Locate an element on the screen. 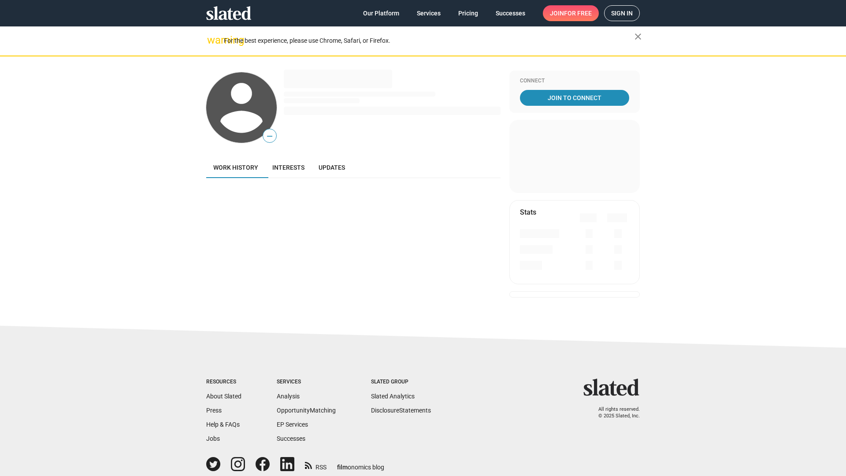  a: Press is located at coordinates (214, 410).